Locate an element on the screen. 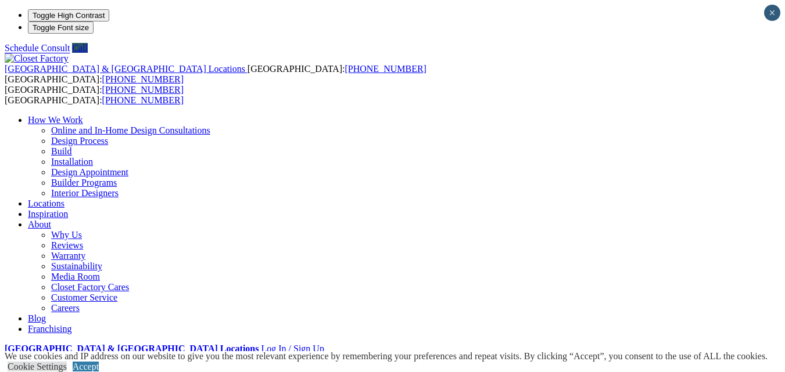 This screenshot has height=372, width=785. span: Toggle Font size is located at coordinates (60, 27).